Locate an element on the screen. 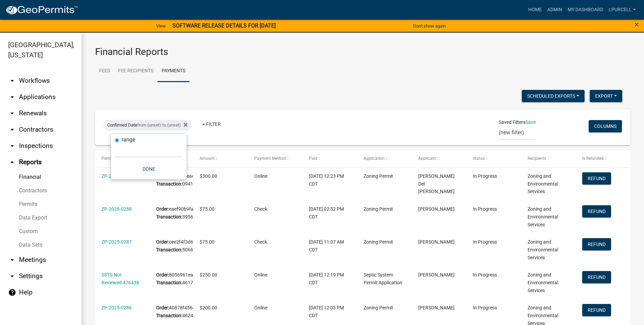 The height and width of the screenshot is (325, 644). datatable-header-cell: Amount is located at coordinates (220, 159).